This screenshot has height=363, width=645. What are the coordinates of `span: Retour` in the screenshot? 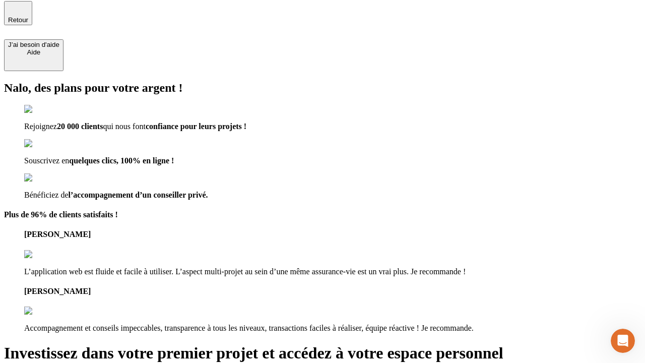 It's located at (18, 20).